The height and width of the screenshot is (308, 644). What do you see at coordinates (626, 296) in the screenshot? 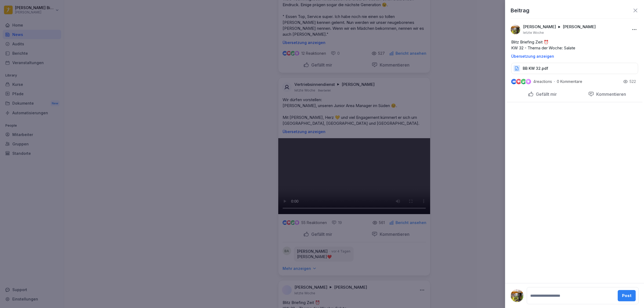
I see `div: Post` at bounding box center [626, 296].